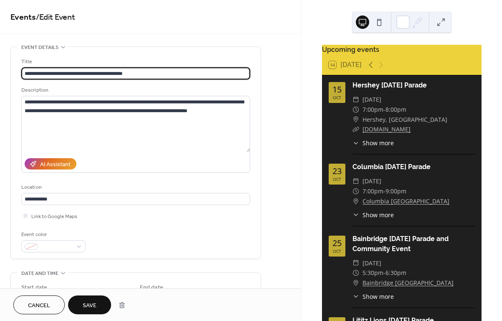 Image resolution: width=502 pixels, height=321 pixels. I want to click on div: 15, so click(337, 89).